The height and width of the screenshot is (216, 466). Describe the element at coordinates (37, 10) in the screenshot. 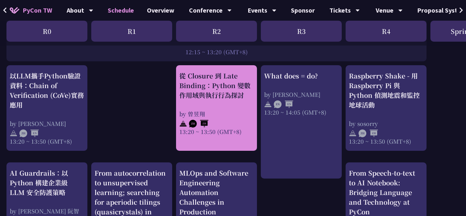

I see `span: PyCon TW` at that location.